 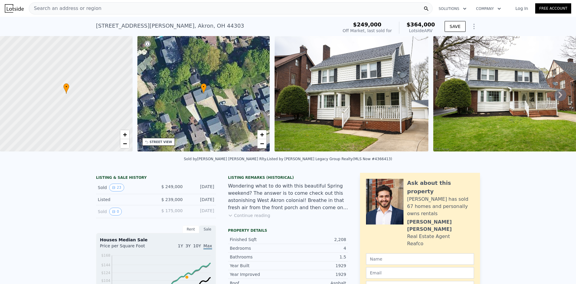 I want to click on div: Lotside ARV, so click(x=421, y=31).